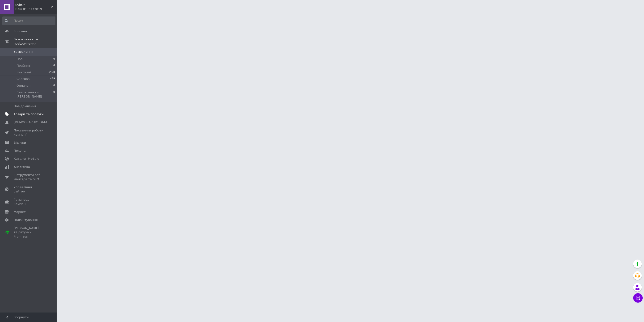  Describe the element at coordinates (54, 66) in the screenshot. I see `span: 6` at that location.